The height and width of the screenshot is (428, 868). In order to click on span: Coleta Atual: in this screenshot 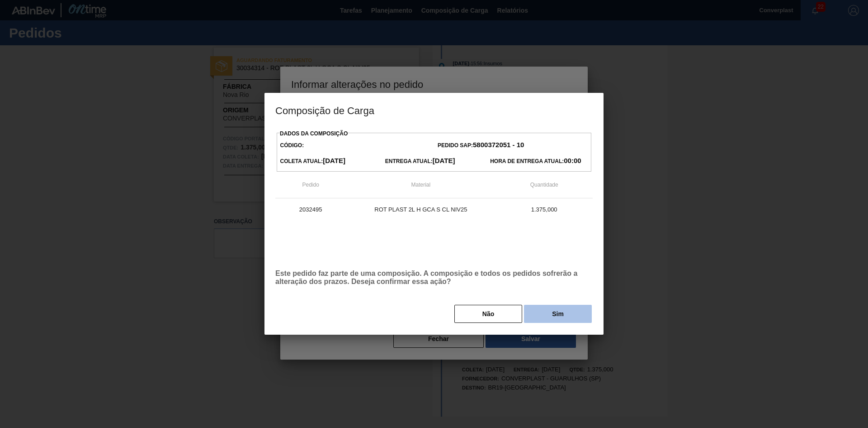, I will do `click(313, 161)`.